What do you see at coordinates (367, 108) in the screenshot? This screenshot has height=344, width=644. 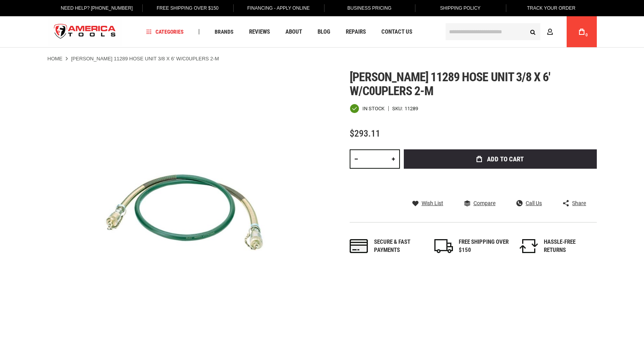 I see `div: Availability` at bounding box center [367, 108].